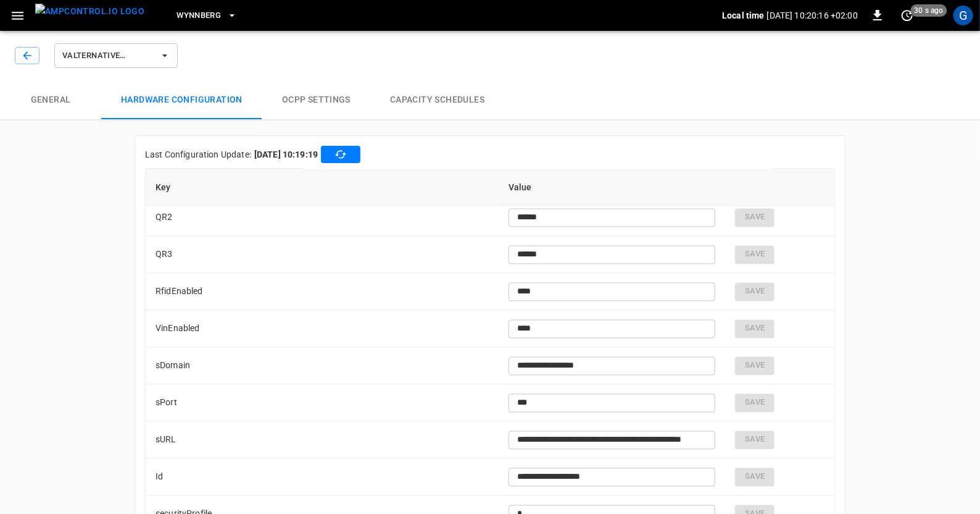 This screenshot has height=514, width=980. What do you see at coordinates (89, 11) in the screenshot?
I see `img: ampcontrol.io logo` at bounding box center [89, 11].